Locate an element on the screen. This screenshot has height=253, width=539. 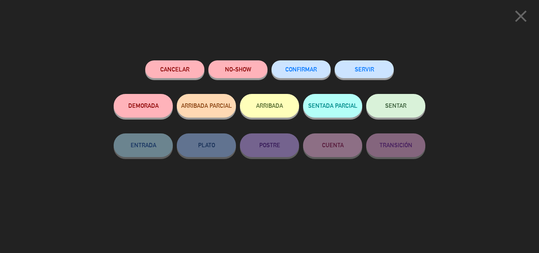
button: ARRIBADA is located at coordinates (270, 106).